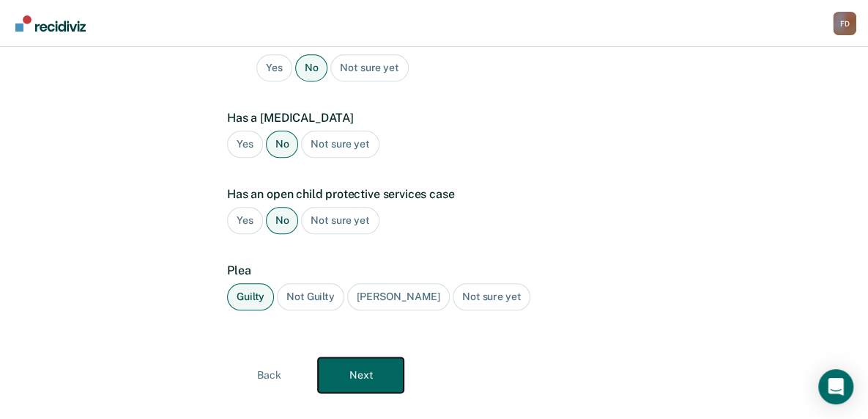 The image size is (868, 419). What do you see at coordinates (269, 374) in the screenshot?
I see `button: Back` at bounding box center [269, 374].